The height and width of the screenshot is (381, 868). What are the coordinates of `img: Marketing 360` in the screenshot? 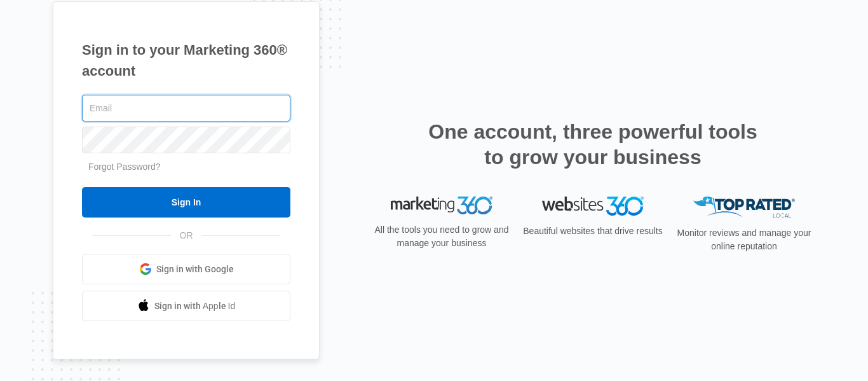 It's located at (442, 205).